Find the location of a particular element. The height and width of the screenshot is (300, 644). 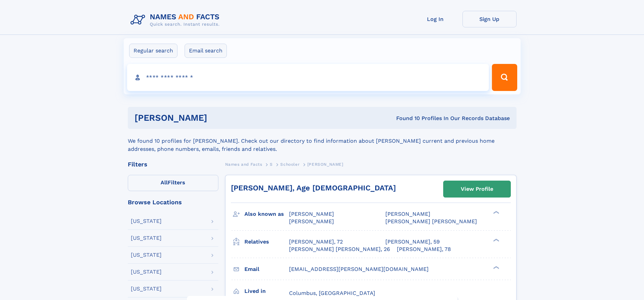

h3: Relatives is located at coordinates (267, 242).